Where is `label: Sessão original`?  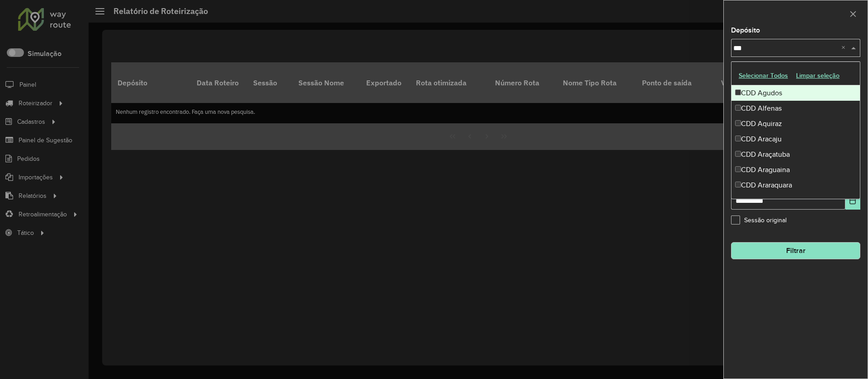 label: Sessão original is located at coordinates (758, 220).